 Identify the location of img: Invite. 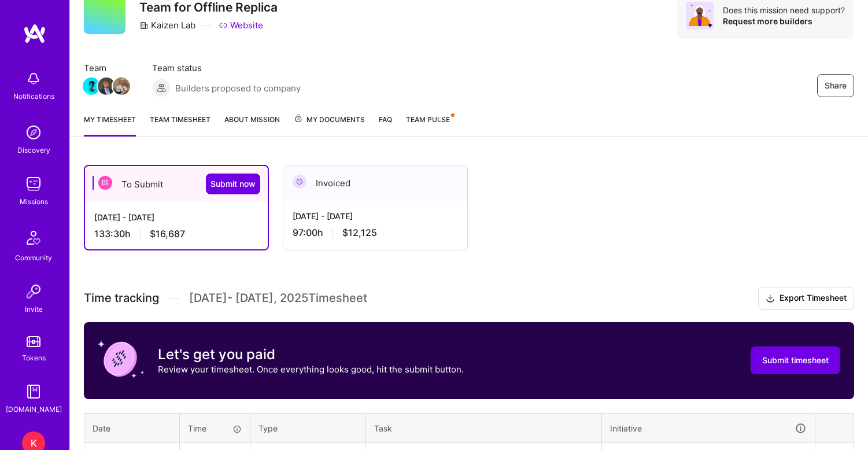
(34, 292).